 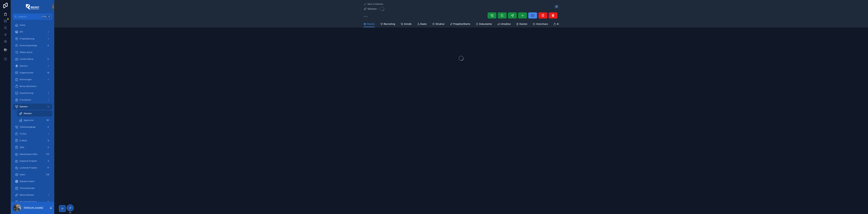 I want to click on a: Geplante Projekte3, so click(x=33, y=161).